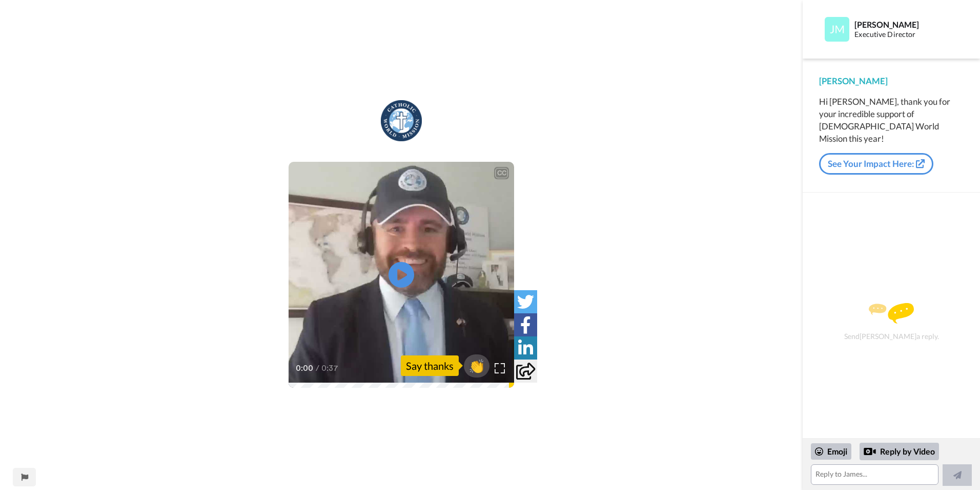  What do you see at coordinates (330, 368) in the screenshot?
I see `span: 0:37` at bounding box center [330, 368].